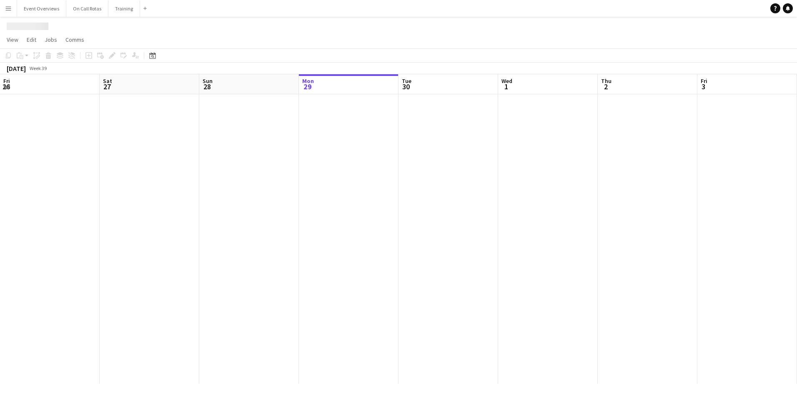 The height and width of the screenshot is (398, 797). Describe the element at coordinates (51, 40) in the screenshot. I see `span: Jobs` at that location.